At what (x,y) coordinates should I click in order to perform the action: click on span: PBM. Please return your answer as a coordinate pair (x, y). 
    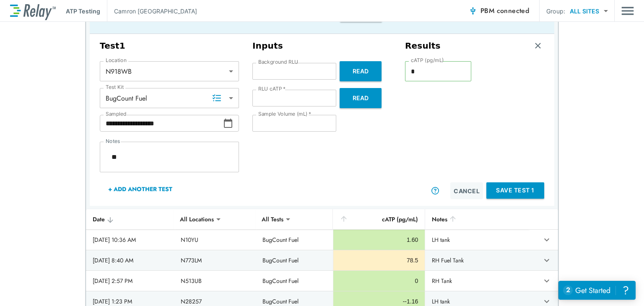
    Looking at the image, I should click on (505, 11).